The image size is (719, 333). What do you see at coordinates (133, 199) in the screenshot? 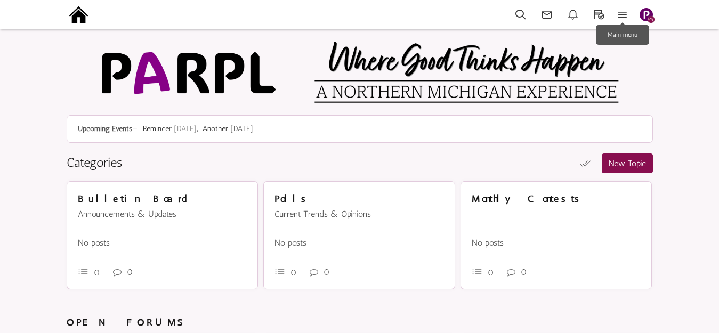
I see `span: Bulletin Board` at bounding box center [133, 199].